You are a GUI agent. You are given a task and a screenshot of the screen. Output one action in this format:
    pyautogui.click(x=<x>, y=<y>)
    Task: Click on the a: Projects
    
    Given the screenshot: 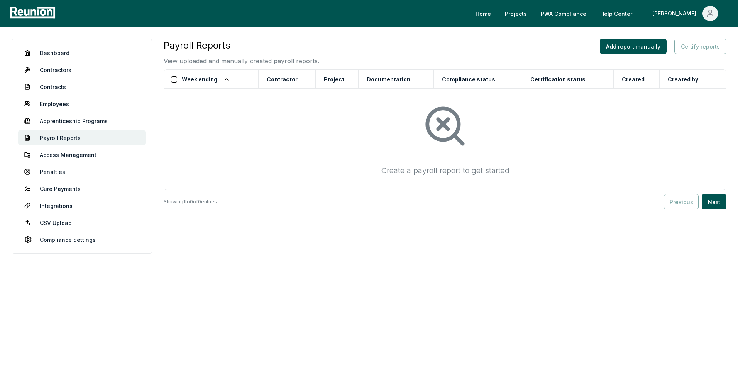 What is the action you would take?
    pyautogui.click(x=515, y=14)
    